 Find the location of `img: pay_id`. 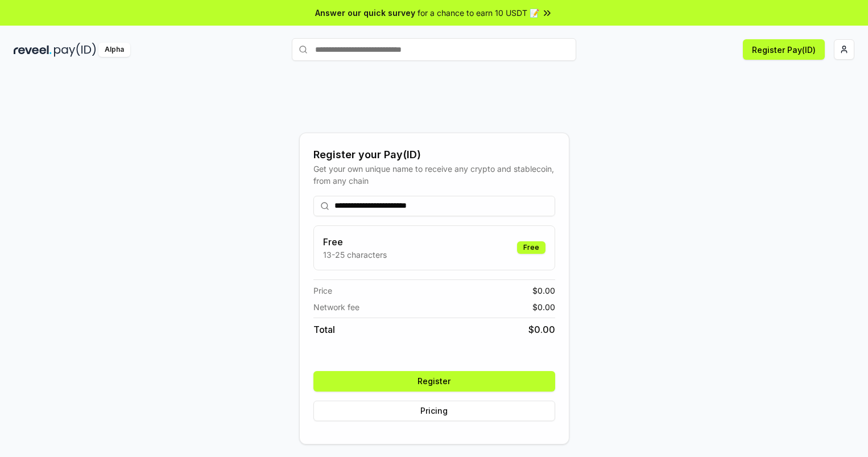

img: pay_id is located at coordinates (76, 49).